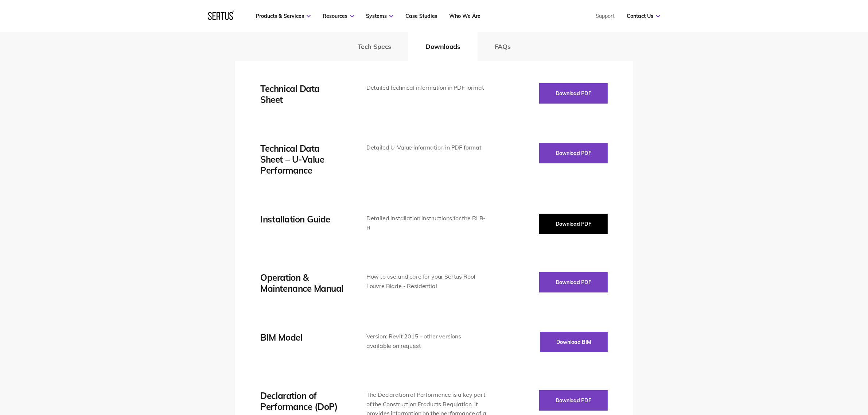 This screenshot has width=868, height=415. I want to click on a: Resources, so click(338, 16).